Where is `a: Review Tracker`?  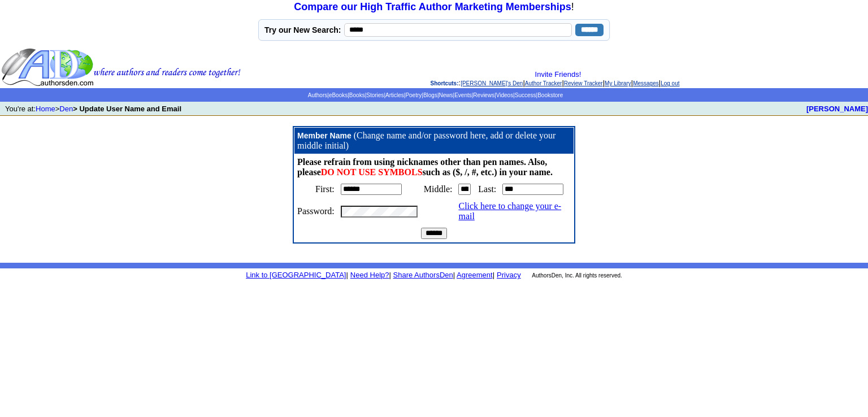
a: Review Tracker is located at coordinates (583, 83).